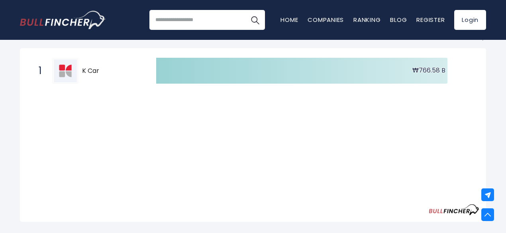 This screenshot has height=233, width=506. Describe the element at coordinates (39, 71) in the screenshot. I see `span: 1` at that location.